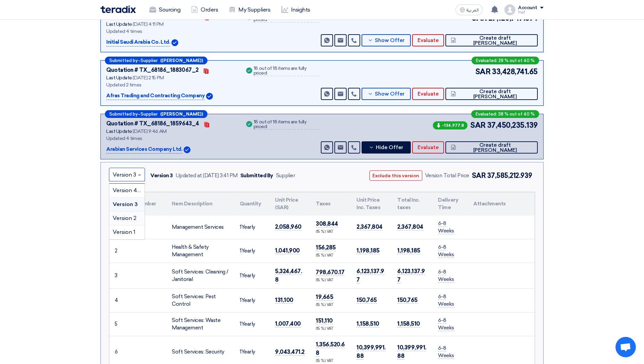 This screenshot has width=644, height=364. What do you see at coordinates (145, 190) in the screenshot?
I see `span: Version 4 (Latest Version)` at bounding box center [145, 190].